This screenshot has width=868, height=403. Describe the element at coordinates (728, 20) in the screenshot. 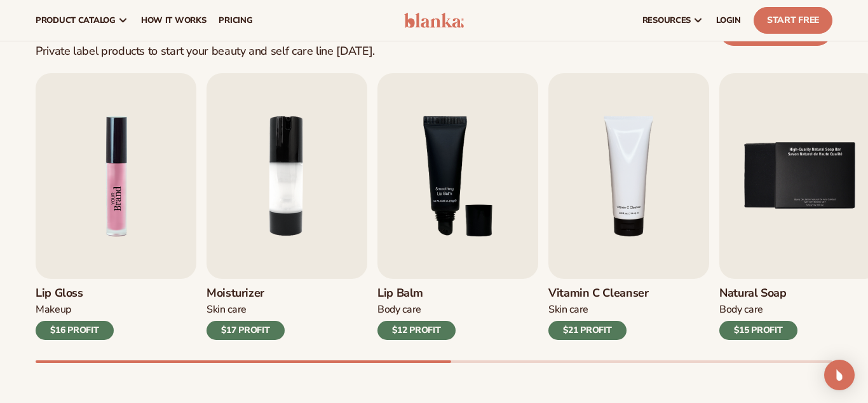

I see `span: LOGIN` at that location.